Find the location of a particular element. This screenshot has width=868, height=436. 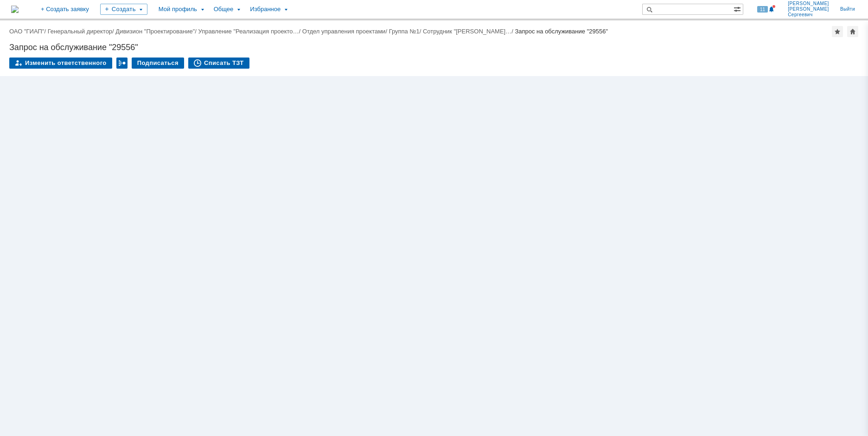

a: Перейти на домашнюю страницу is located at coordinates (15, 9).